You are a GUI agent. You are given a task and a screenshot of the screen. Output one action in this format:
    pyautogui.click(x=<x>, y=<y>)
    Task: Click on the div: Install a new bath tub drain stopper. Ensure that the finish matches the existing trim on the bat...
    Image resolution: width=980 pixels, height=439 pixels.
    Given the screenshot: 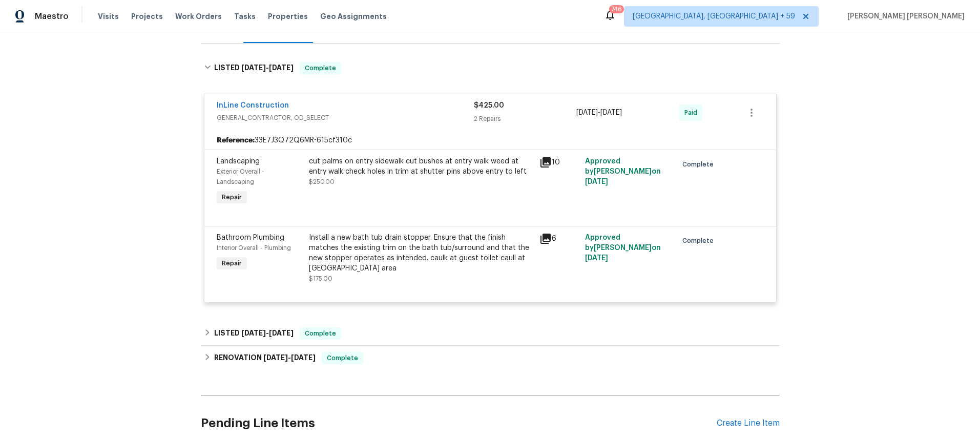 What is the action you would take?
    pyautogui.click(x=421, y=253)
    